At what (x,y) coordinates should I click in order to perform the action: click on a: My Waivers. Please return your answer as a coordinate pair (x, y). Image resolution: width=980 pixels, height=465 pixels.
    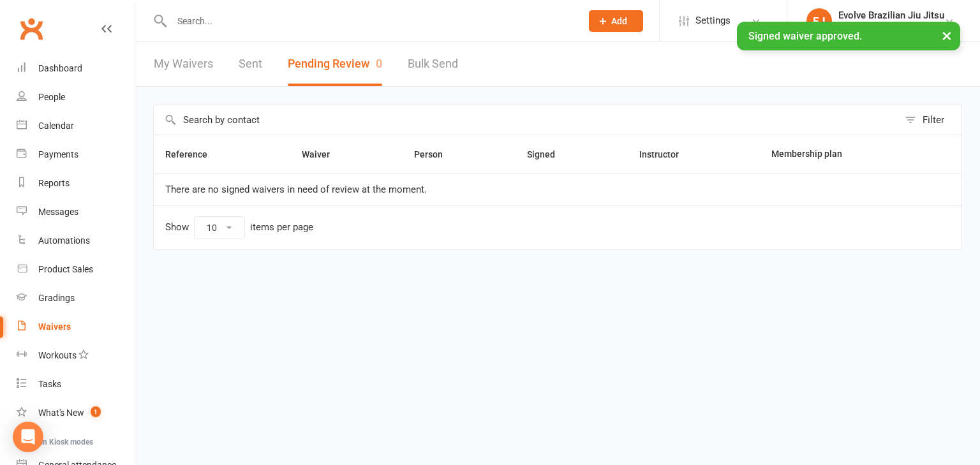
    Looking at the image, I should click on (184, 64).